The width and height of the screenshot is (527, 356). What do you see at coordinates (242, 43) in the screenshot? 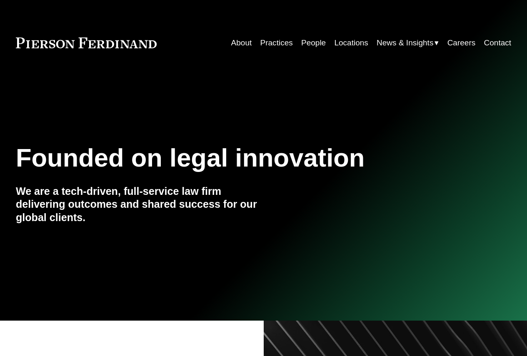
I see `a: About` at bounding box center [242, 43].